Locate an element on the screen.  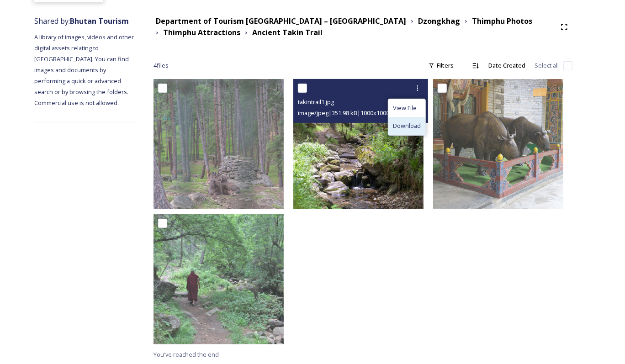
strong: Thimphu Photos is located at coordinates (501, 21).